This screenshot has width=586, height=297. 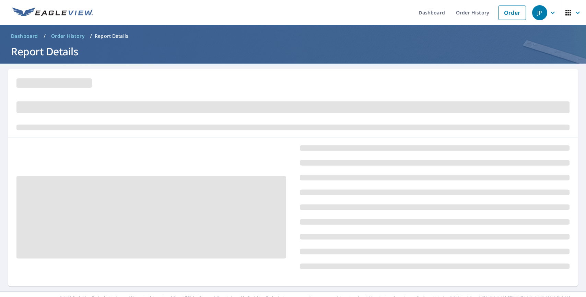 What do you see at coordinates (53, 13) in the screenshot?
I see `img: EV Logo` at bounding box center [53, 13].